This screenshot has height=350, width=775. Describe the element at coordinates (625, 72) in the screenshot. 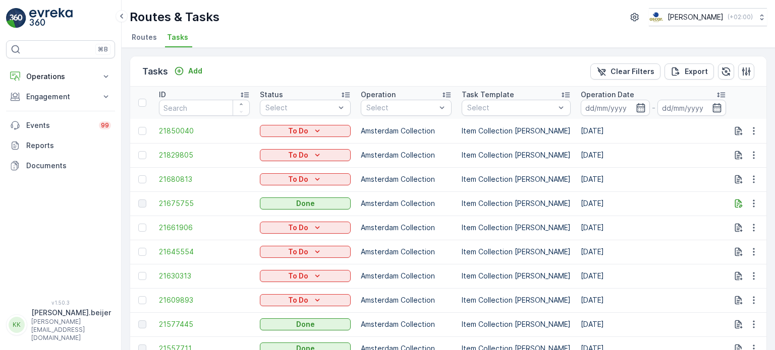

I see `button: Clear Filters` at that location.